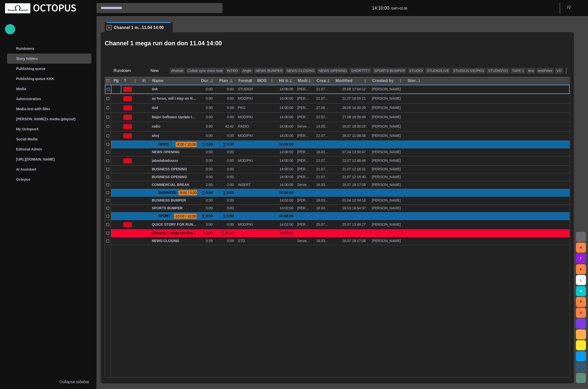 Image resolution: width=588 pixels, height=389 pixels. I want to click on div: QUICK STORY FOR RUNDOWN, so click(174, 225).